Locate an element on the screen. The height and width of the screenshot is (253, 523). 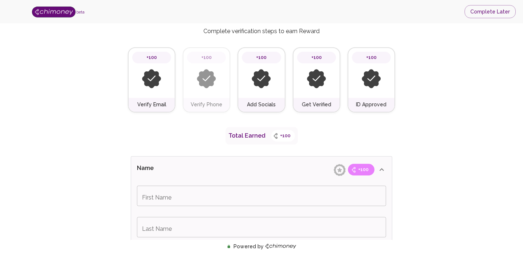
p: Total Earned is located at coordinates (247, 136).